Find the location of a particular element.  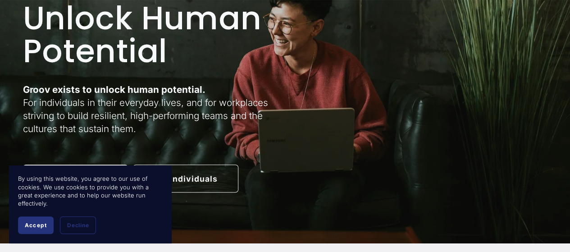

h1: Unlock Human Potential is located at coordinates (153, 35).